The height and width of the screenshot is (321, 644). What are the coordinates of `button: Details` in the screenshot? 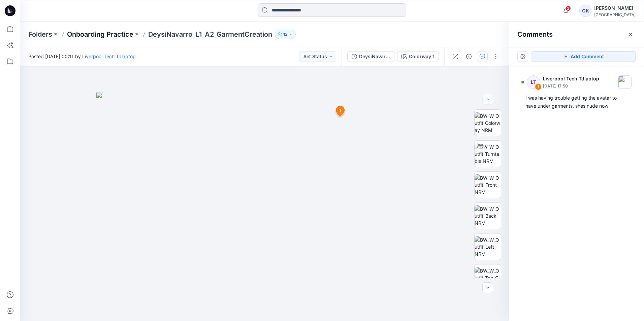 It's located at (469, 56).